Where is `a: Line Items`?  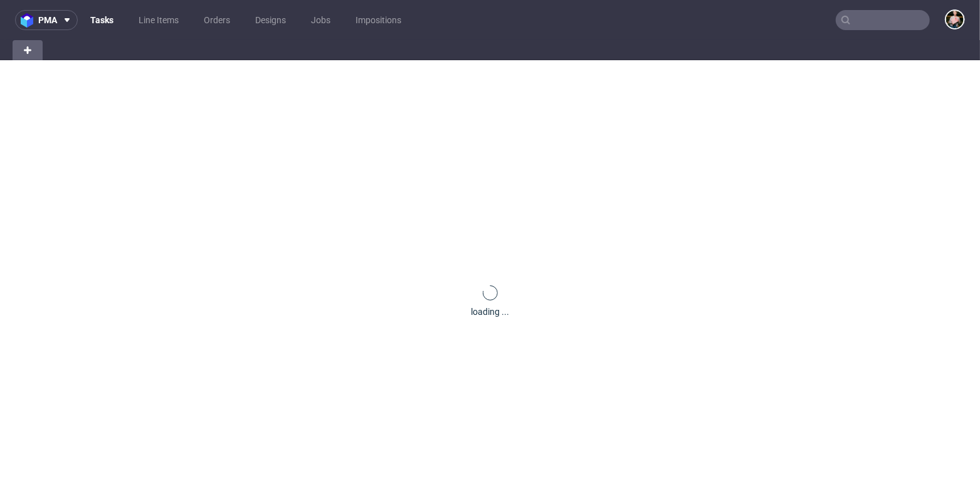 a: Line Items is located at coordinates (158, 20).